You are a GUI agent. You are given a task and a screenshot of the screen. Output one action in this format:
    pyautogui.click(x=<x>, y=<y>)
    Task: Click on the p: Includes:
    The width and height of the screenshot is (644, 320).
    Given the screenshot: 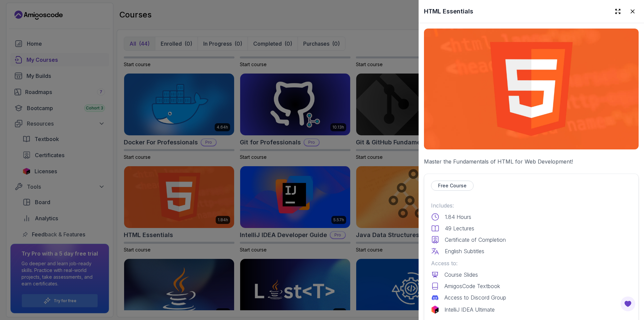 What is the action you would take?
    pyautogui.click(x=532, y=205)
    